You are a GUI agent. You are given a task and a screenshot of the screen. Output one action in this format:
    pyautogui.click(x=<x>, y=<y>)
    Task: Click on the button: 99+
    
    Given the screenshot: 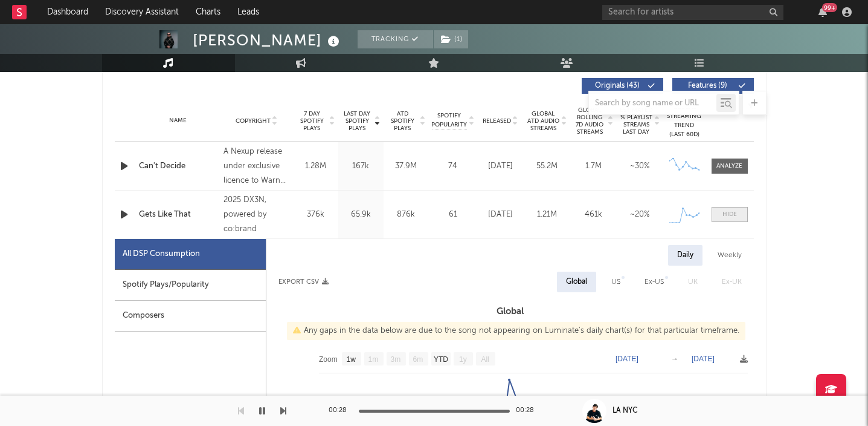 What is the action you would take?
    pyautogui.click(x=823, y=12)
    